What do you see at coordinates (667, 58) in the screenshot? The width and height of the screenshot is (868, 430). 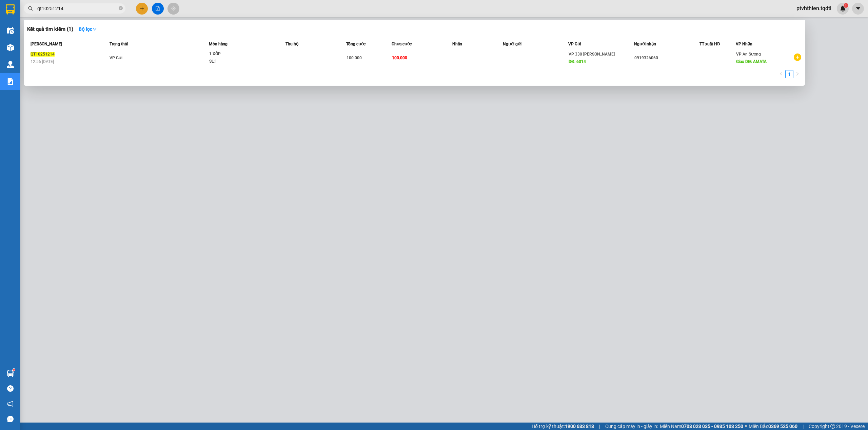 I see `div: 0919326060` at bounding box center [667, 58].